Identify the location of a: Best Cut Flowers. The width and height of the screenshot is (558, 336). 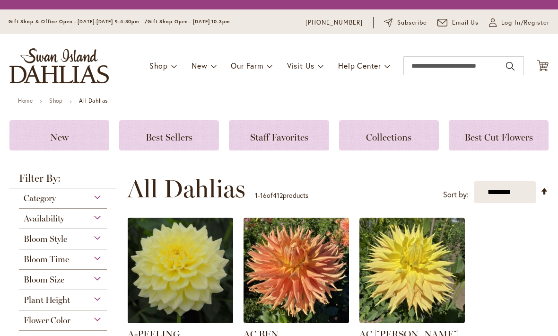
(499, 135).